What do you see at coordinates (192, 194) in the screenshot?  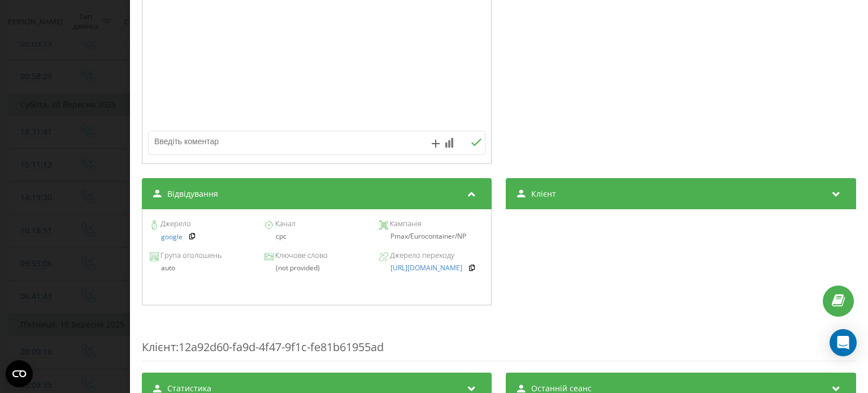 I see `span: Відвідування` at bounding box center [192, 194].